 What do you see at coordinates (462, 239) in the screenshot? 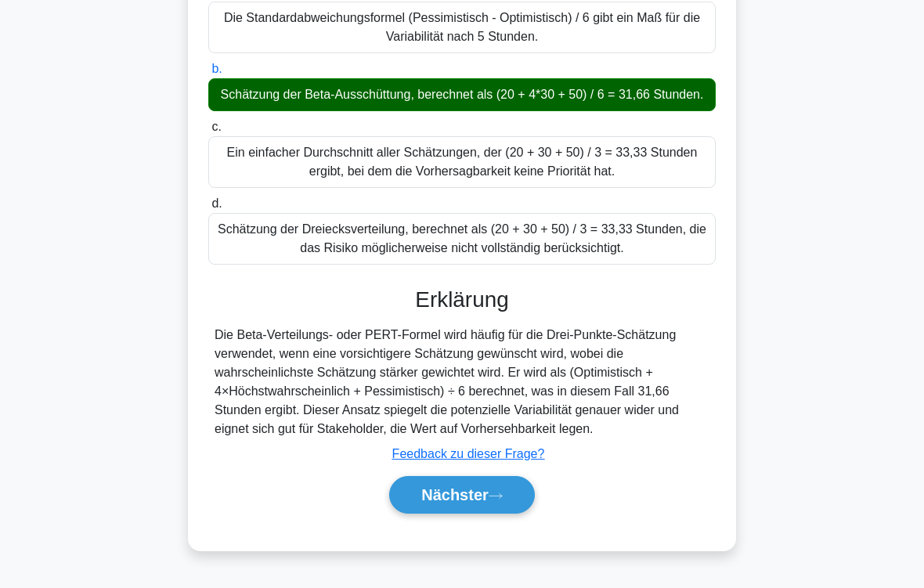
I see `div: Schätzung der Dreiecksverteilung, berechnet als (20 + 30 + 50) / 3 = 33,33 Stunden, die das Risik...` at bounding box center [462, 239].